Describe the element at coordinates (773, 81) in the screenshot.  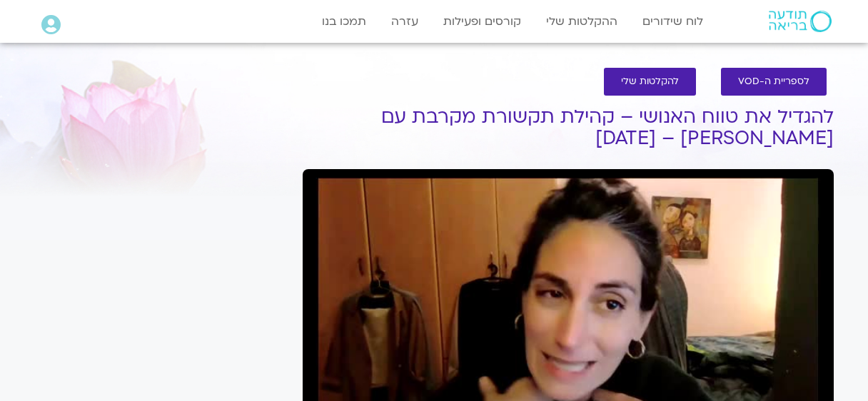
I see `span: לספריית ה-VOD` at that location.